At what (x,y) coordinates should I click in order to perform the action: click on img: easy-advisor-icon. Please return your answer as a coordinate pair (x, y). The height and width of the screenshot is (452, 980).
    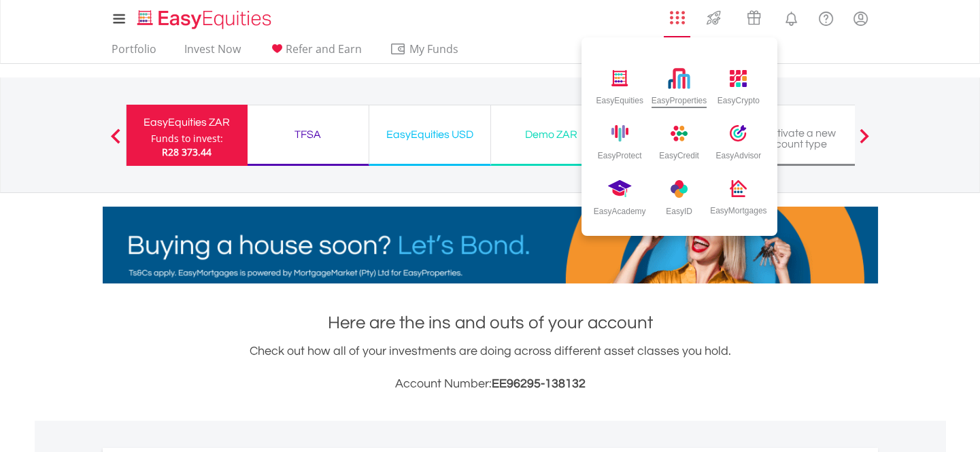
    Looking at the image, I should click on (738, 133).